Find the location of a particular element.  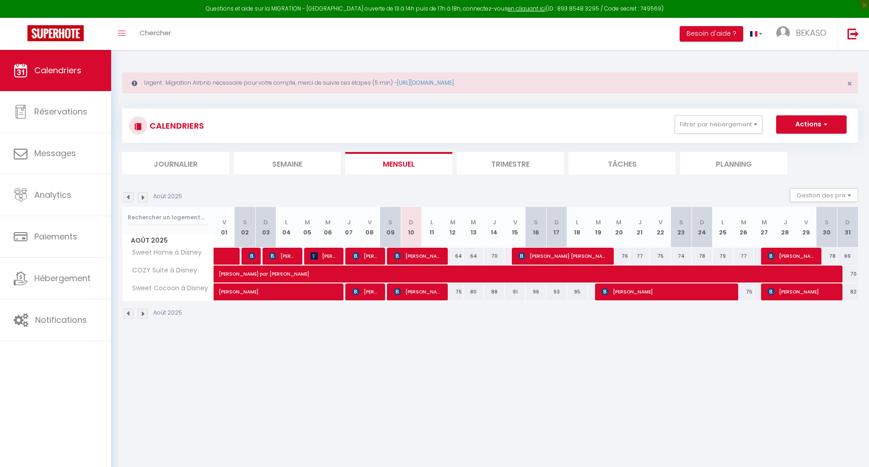

span: Hébergement is located at coordinates (62, 278).